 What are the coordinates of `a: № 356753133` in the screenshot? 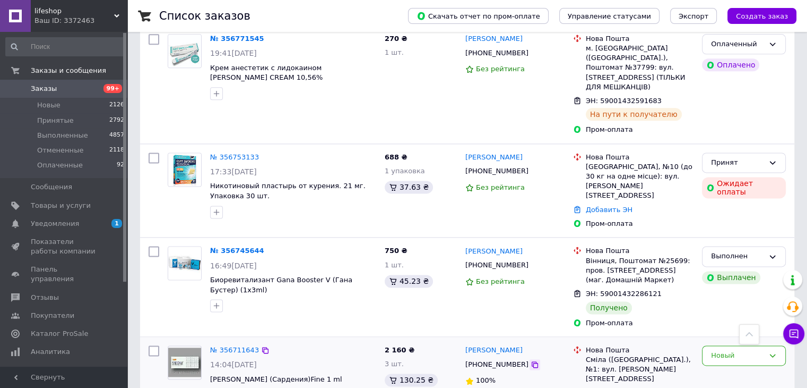 It's located at (235, 157).